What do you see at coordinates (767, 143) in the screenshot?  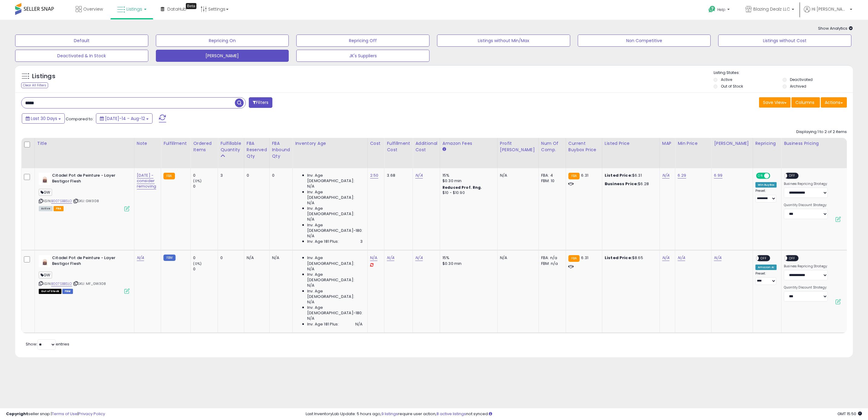 I see `div: Repricing` at bounding box center [767, 143].